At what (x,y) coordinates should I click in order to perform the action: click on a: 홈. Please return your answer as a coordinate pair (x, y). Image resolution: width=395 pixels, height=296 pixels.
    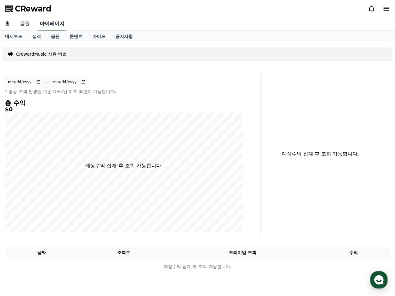
    Looking at the image, I should click on (21, 205).